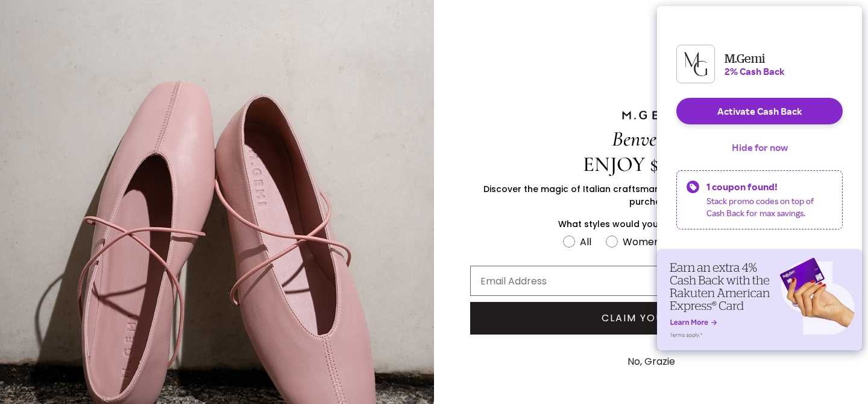  Describe the element at coordinates (651, 138) in the screenshot. I see `span: Benvenuta` at that location.